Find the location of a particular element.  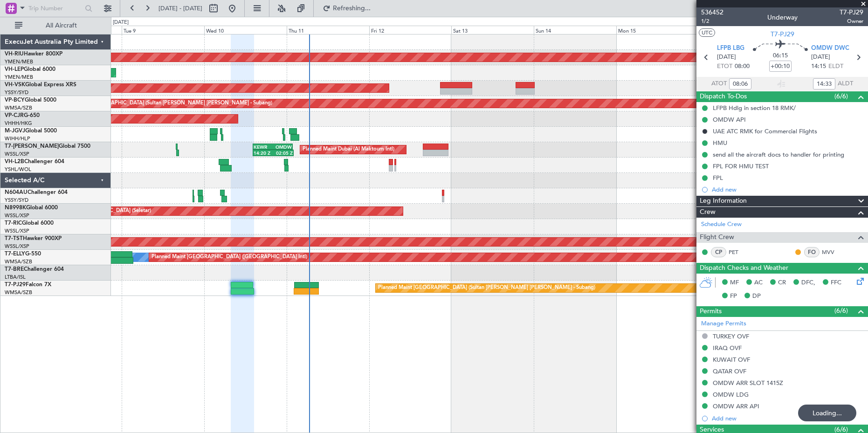

div: CP is located at coordinates (718, 252).